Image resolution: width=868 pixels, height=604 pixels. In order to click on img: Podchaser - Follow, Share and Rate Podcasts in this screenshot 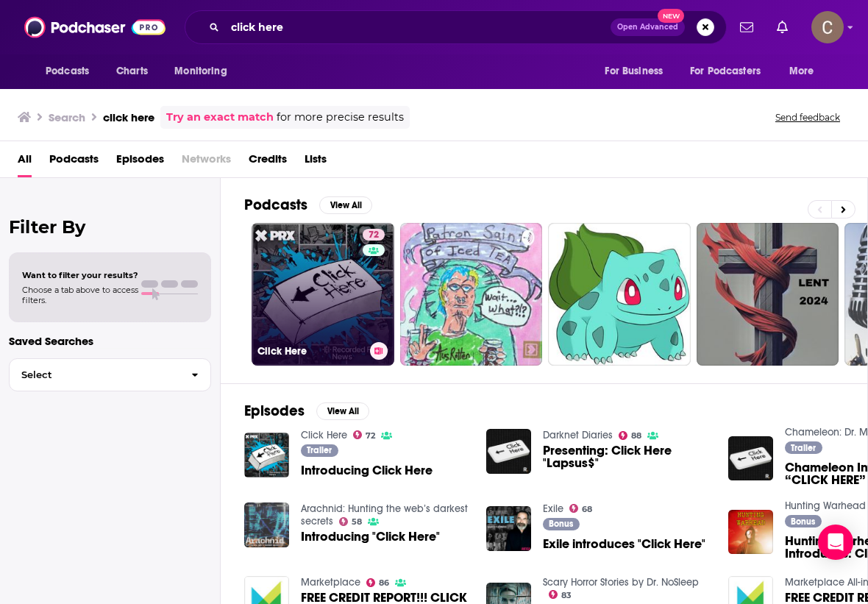, I will do `click(95, 27)`.